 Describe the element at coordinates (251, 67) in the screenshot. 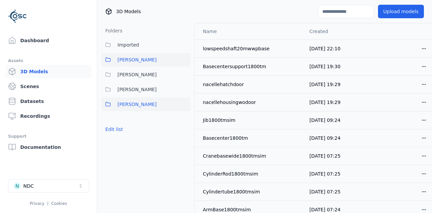

I see `div: Basecentersupport1800tm` at that location.